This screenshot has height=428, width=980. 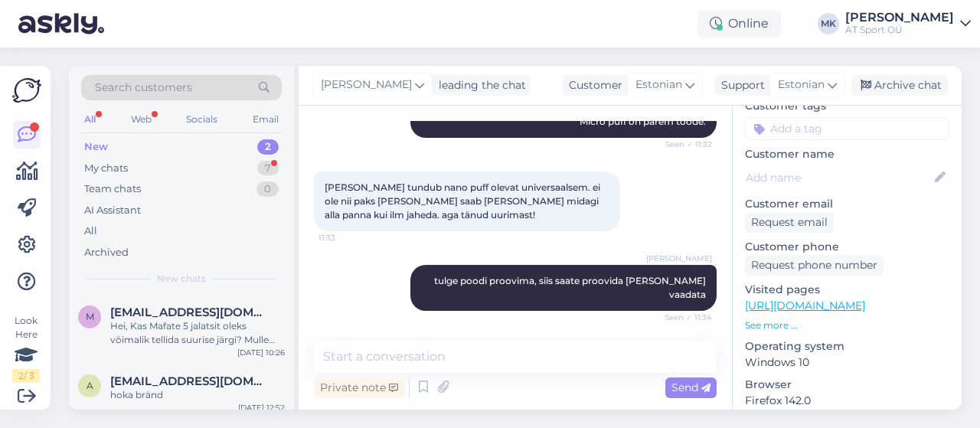 What do you see at coordinates (683, 317) in the screenshot?
I see `span: Seen ✓ 11:34` at bounding box center [683, 317].